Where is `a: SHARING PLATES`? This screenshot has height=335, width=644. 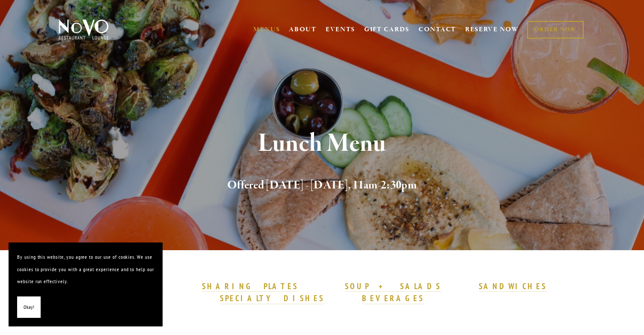 a: SHARING PLATES is located at coordinates (250, 287).